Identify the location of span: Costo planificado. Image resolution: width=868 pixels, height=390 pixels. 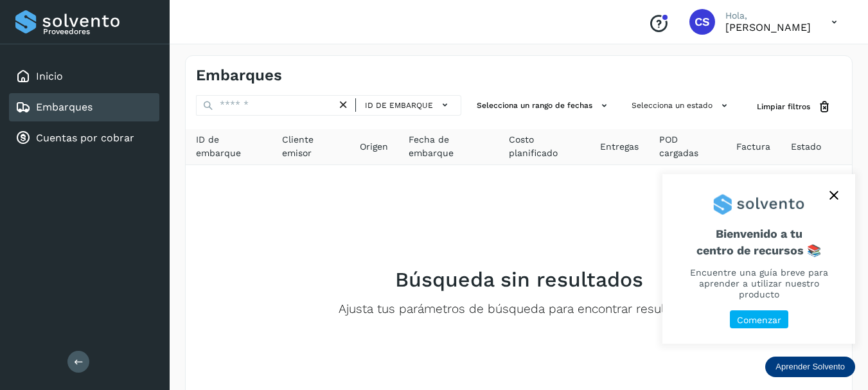
(544, 146).